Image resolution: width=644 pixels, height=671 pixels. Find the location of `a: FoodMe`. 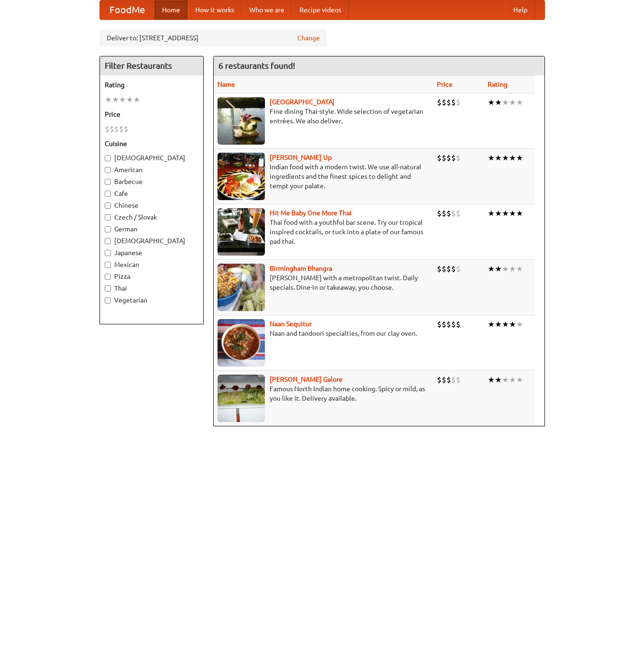

a: FoodMe is located at coordinates (127, 10).